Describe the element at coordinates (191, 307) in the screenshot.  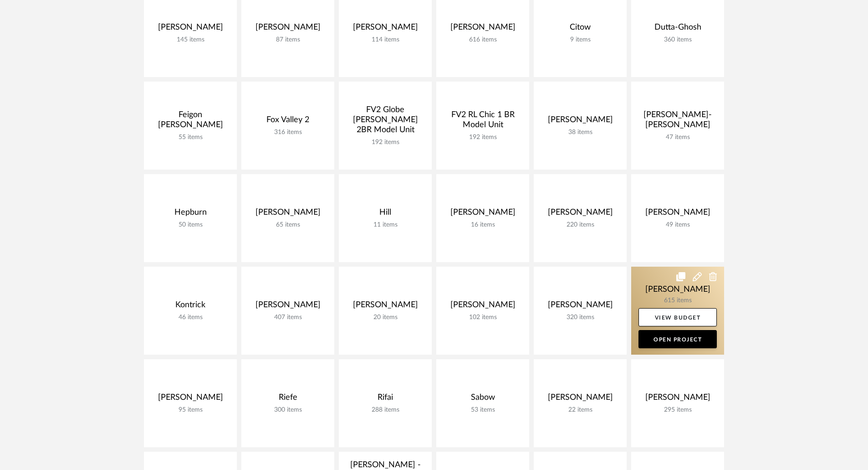
I see `div: Kontrick` at that location.